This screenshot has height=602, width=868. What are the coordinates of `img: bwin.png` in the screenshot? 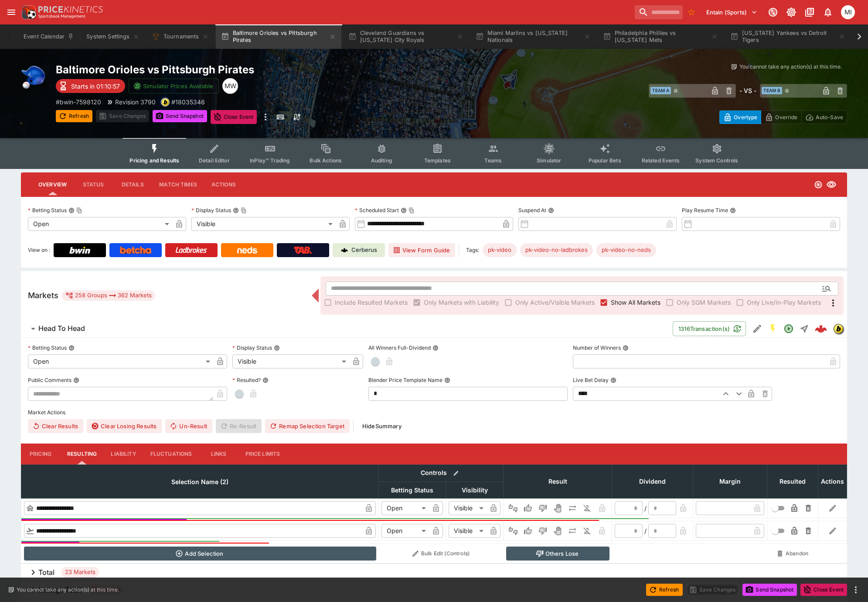 It's located at (166, 102).